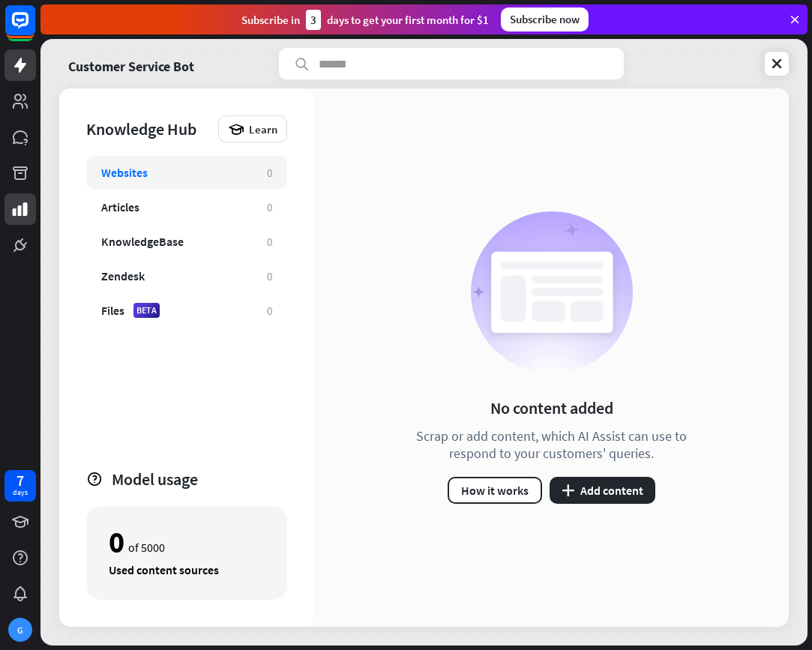 Image resolution: width=812 pixels, height=650 pixels. Describe the element at coordinates (146, 310) in the screenshot. I see `div: BETA` at that location.